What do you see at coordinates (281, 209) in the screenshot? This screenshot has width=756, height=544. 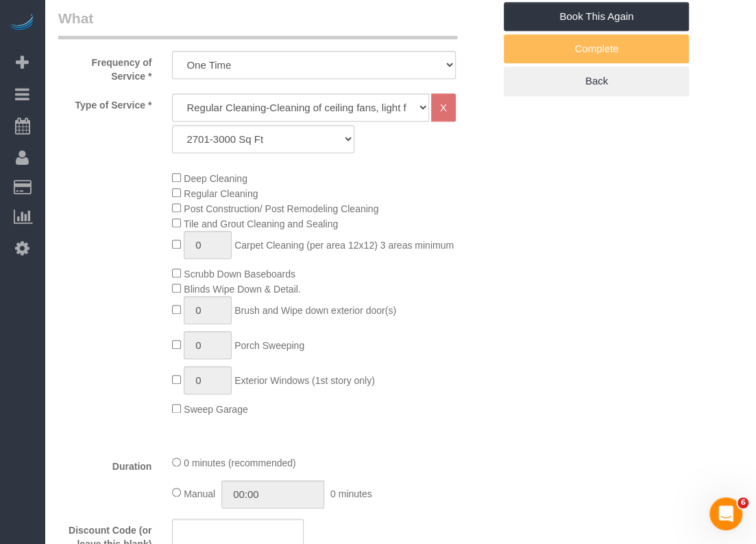 I see `span: Post Construction/ Post Remodeling Cleaning` at bounding box center [281, 209].